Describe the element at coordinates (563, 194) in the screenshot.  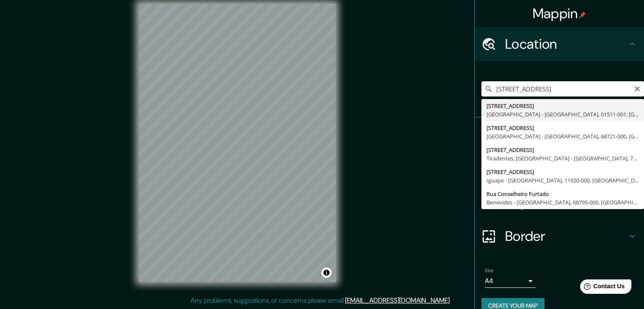
I see `div: Rua Conselheiro Furtado` at that location.